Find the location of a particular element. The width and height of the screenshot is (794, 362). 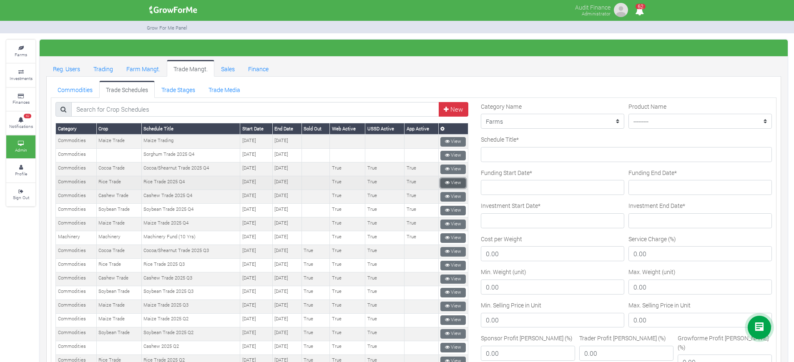

td: Maize Trade 2025 Q3 is located at coordinates (191, 307).